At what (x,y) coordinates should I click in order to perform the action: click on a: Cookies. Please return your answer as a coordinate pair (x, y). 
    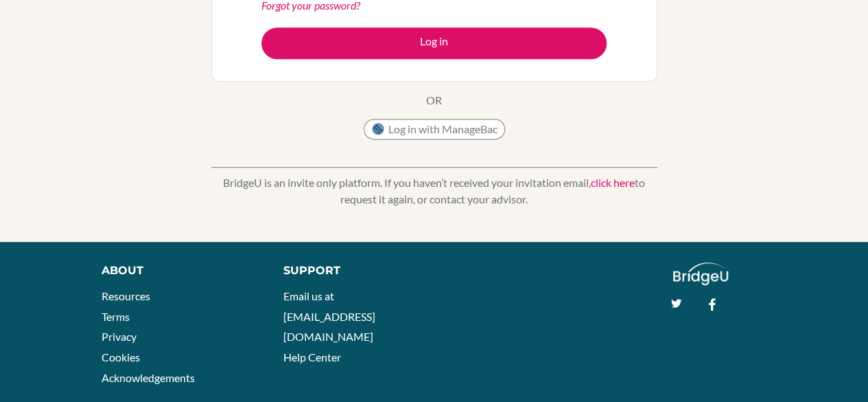
    Looking at the image, I should click on (120, 356).